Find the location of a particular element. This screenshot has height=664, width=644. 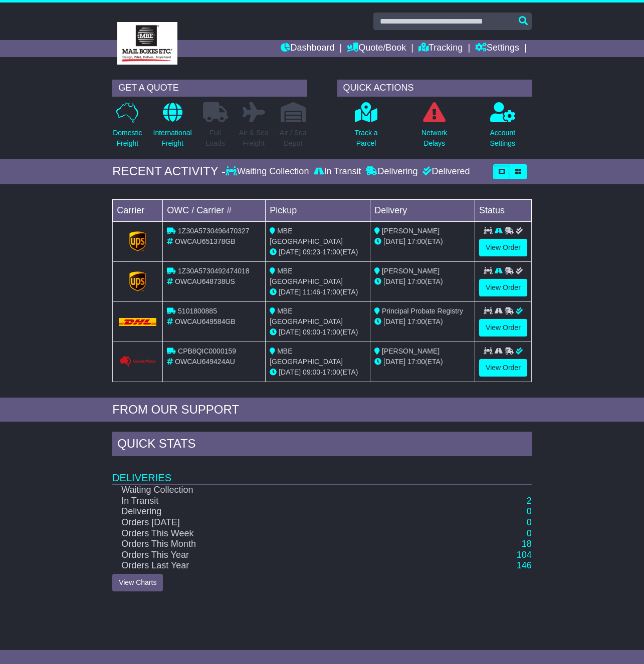

span: 1Z30A5730492474018 is located at coordinates (213, 271).